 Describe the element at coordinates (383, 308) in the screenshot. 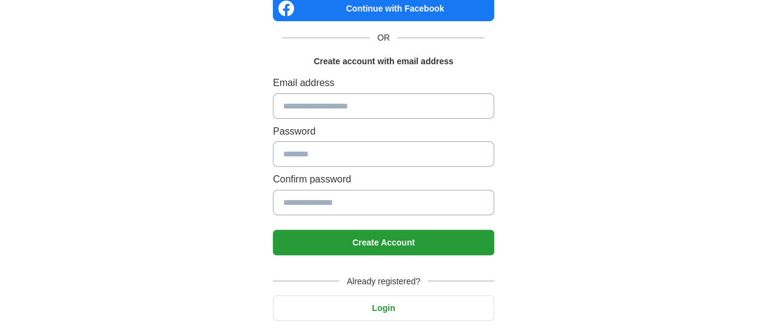

I see `button: Login` at that location.